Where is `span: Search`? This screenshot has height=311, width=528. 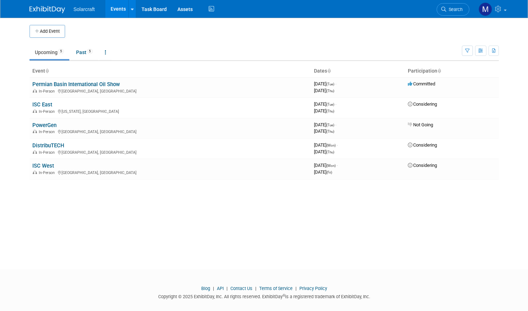 span: Search is located at coordinates (454, 9).